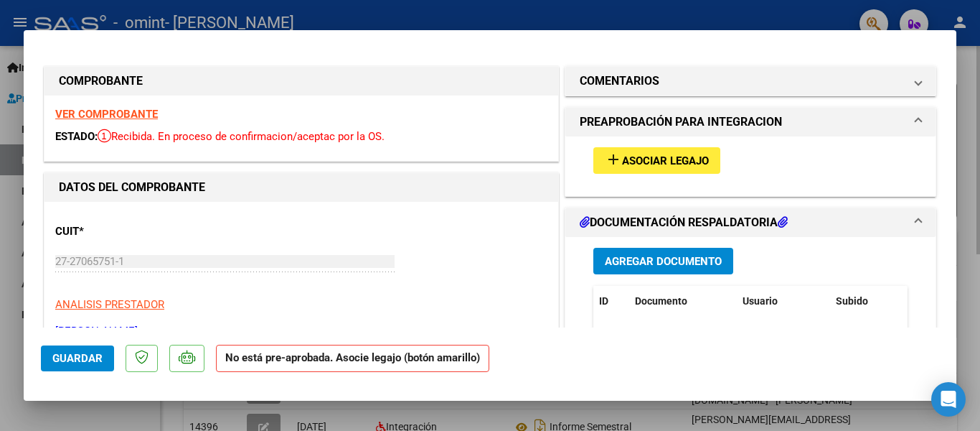 This screenshot has height=431, width=980. What do you see at coordinates (78, 358) in the screenshot?
I see `span: Guardar` at bounding box center [78, 358].